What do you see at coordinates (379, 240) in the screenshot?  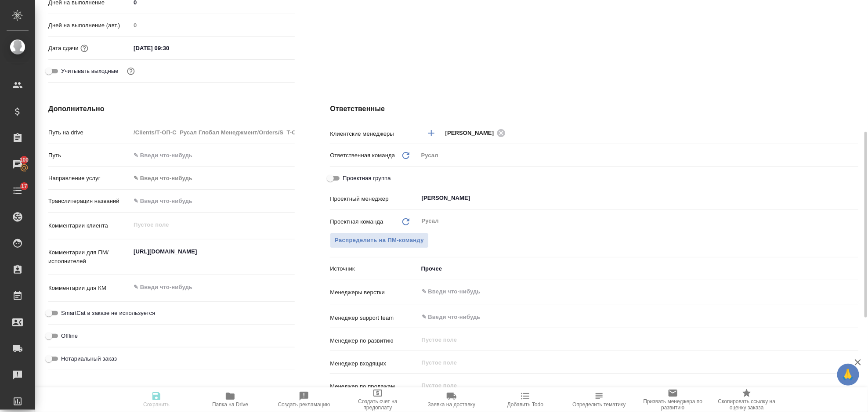 I see `button: Распределить на ПМ-команду` at bounding box center [379, 240].